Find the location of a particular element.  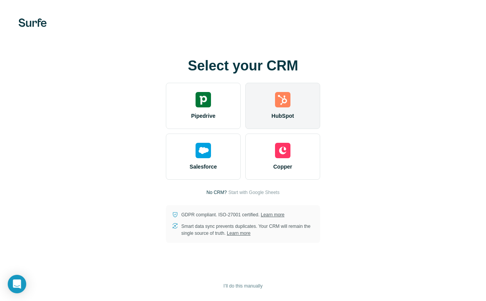

div: Open Intercom Messenger is located at coordinates (17, 285).